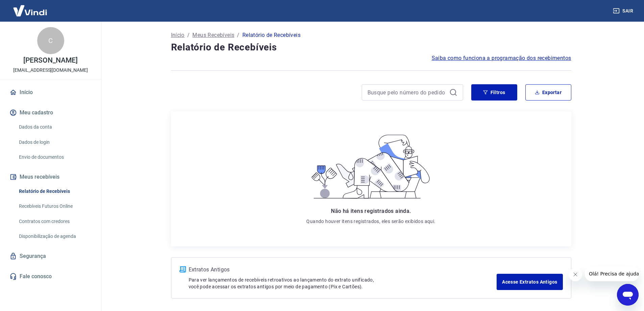 The image size is (644, 311). I want to click on button: Meu cadastro, so click(50, 113).